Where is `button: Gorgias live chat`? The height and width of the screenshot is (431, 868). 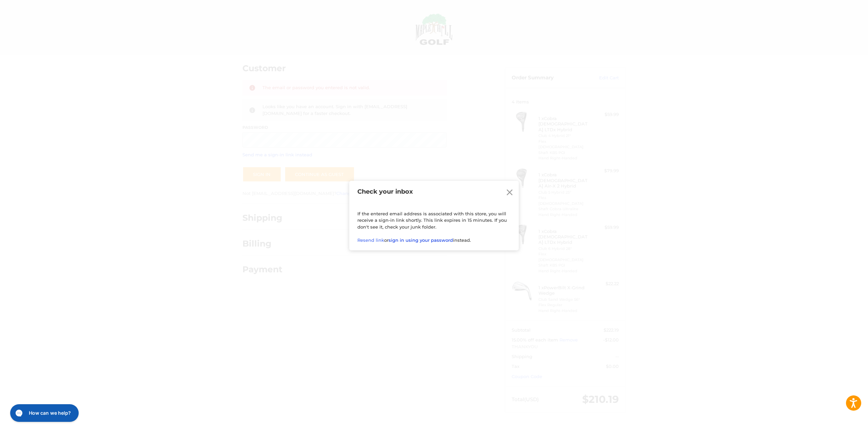
button: Gorgias live chat is located at coordinates (37, 11).